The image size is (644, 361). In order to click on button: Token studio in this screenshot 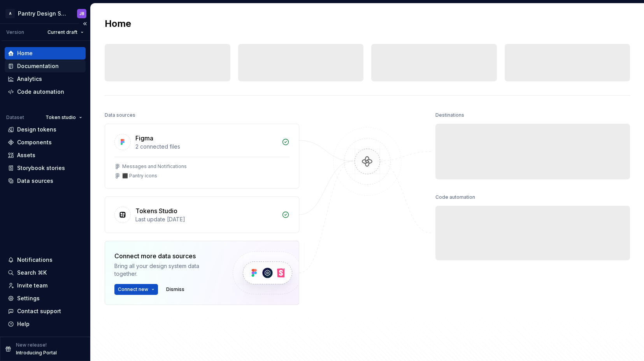, I will do `click(64, 117)`.